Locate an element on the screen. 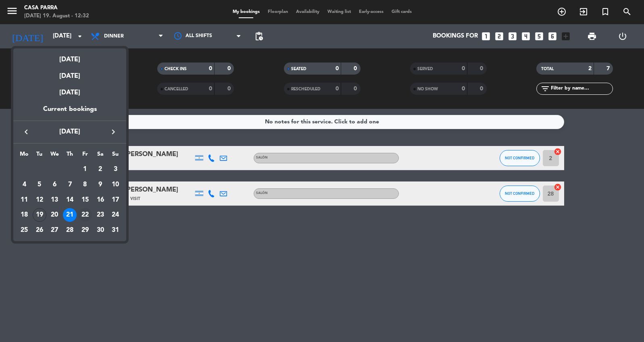  div: 1 is located at coordinates (85, 170).